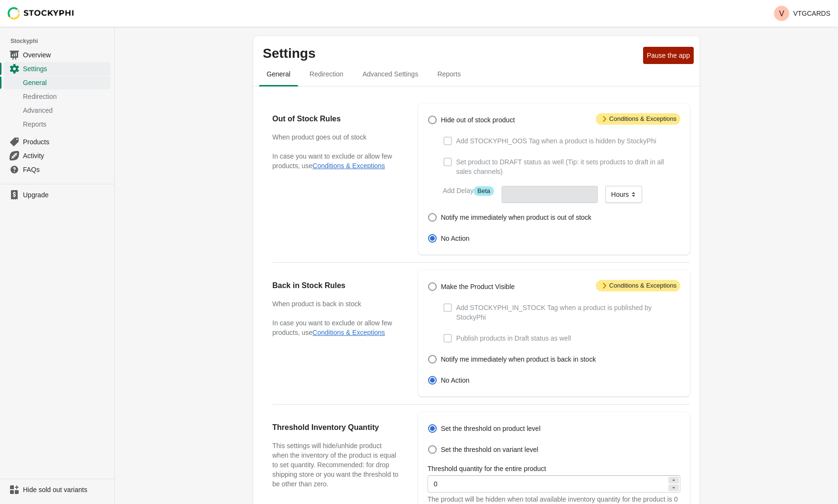 The height and width of the screenshot is (504, 838). What do you see at coordinates (390, 74) in the screenshot?
I see `span: Advanced Settings` at bounding box center [390, 74].